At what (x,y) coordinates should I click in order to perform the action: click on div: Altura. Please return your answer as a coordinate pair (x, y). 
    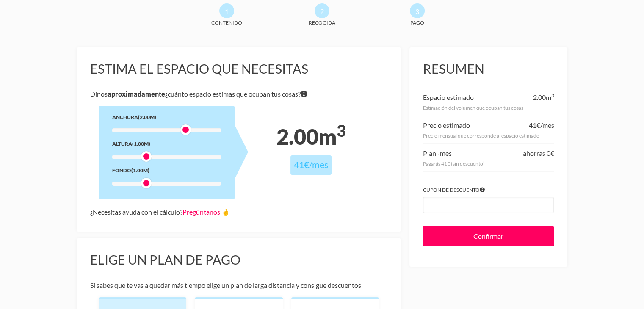
    Looking at the image, I should click on (166, 143).